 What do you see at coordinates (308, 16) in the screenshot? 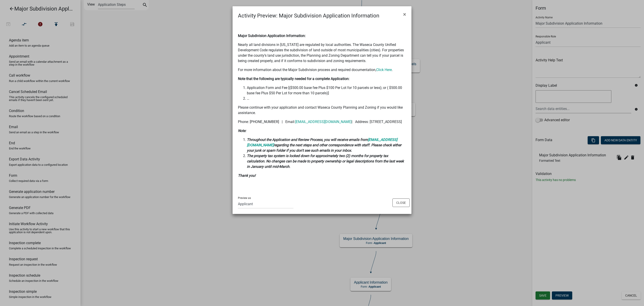
I see `h4: Activity Preview` at bounding box center [308, 16].